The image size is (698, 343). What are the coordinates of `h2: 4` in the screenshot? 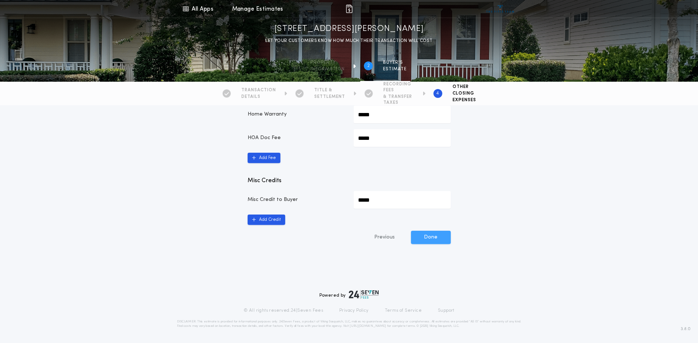 It's located at (438, 93).